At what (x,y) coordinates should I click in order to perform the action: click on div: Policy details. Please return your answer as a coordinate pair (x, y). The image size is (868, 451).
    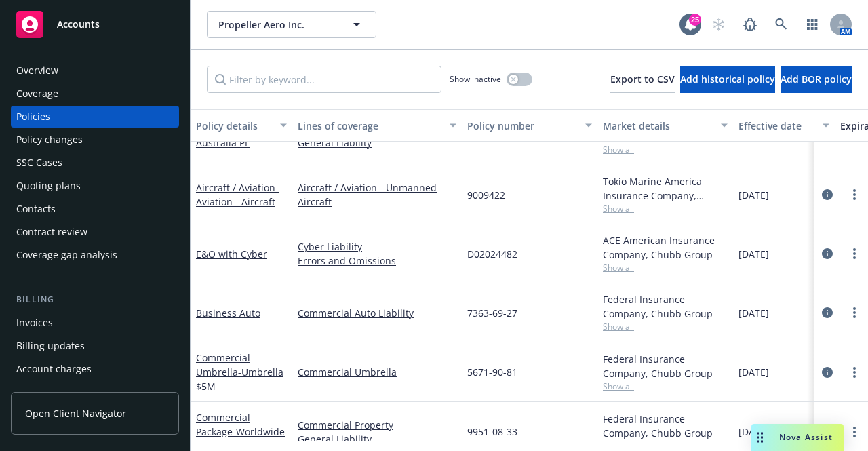
    Looking at the image, I should click on (234, 125).